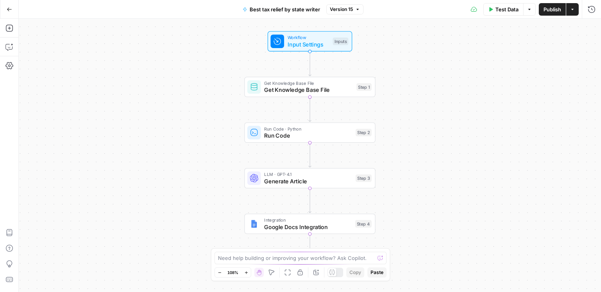  What do you see at coordinates (308, 182) in the screenshot?
I see `span: Generate Article` at bounding box center [308, 182].